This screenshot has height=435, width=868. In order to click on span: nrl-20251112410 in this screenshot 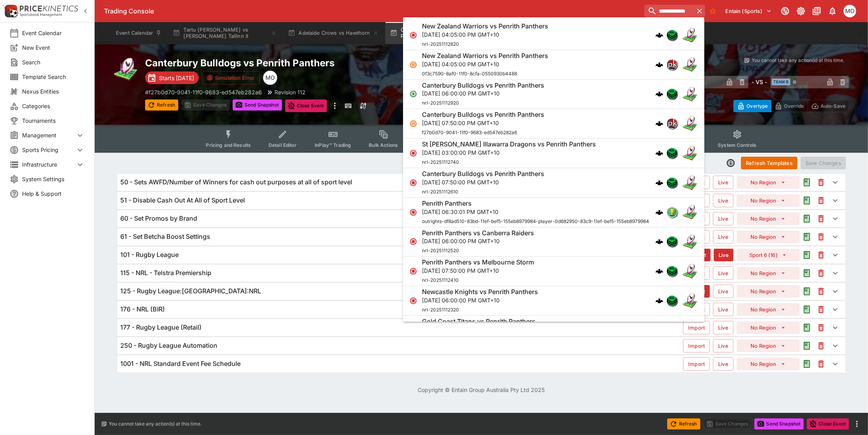, I will do `click(440, 279)`.